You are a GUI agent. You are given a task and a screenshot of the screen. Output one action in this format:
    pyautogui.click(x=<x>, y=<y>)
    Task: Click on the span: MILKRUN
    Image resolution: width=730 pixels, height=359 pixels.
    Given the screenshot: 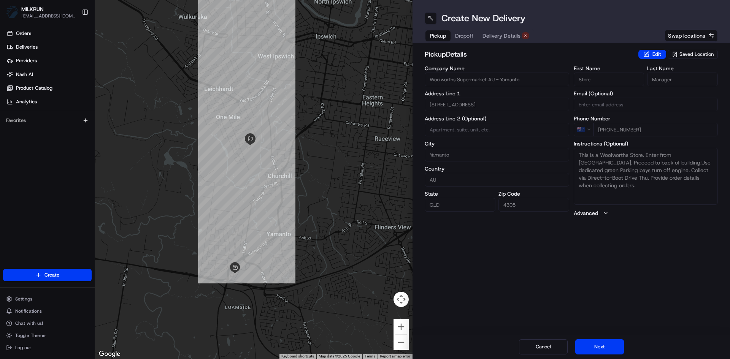 What is the action you would take?
    pyautogui.click(x=32, y=9)
    